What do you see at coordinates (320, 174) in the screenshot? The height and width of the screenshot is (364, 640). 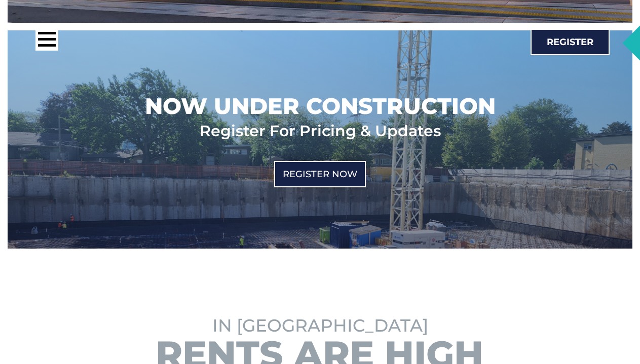 I see `a: Register Now` at bounding box center [320, 174].